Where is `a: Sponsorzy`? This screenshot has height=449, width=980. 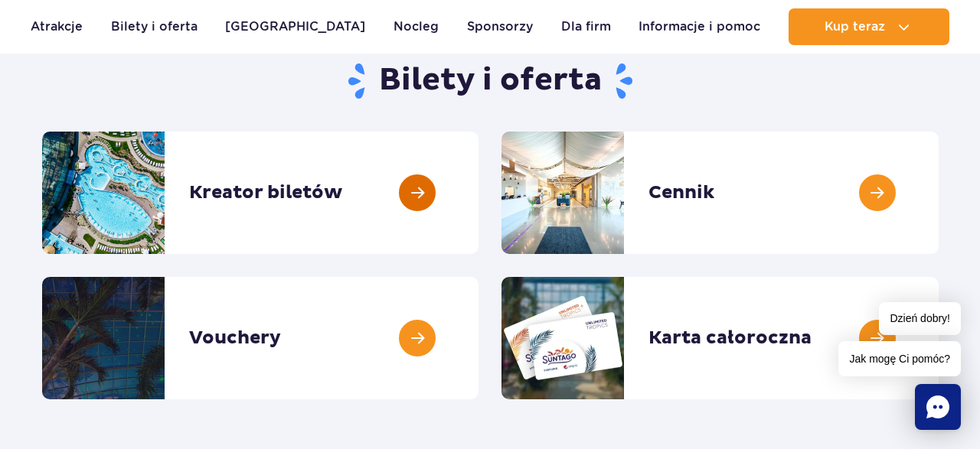 a: Sponsorzy is located at coordinates (500, 27).